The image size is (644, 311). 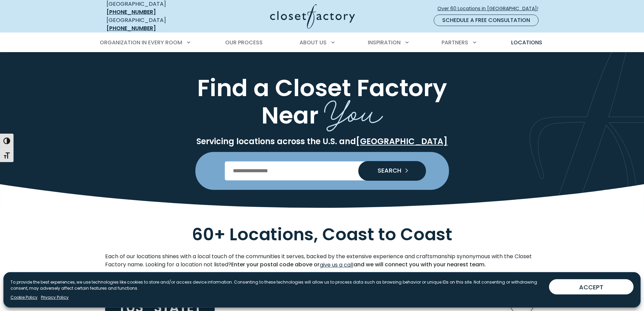 What do you see at coordinates (55, 297) in the screenshot?
I see `a: Privacy Policy` at bounding box center [55, 297].